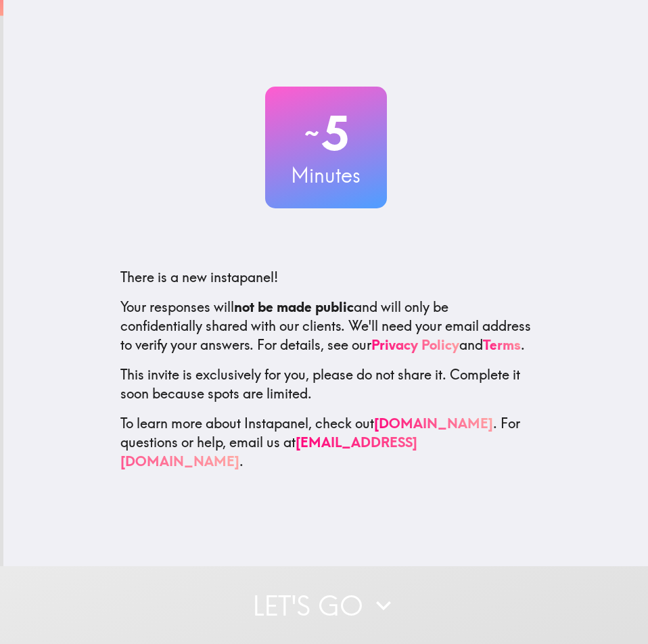 This screenshot has width=648, height=644. What do you see at coordinates (326, 326) in the screenshot?
I see `p: Your responses will and will only be confidentially shared with our clients. We'll need your emai...` at bounding box center [326, 326].